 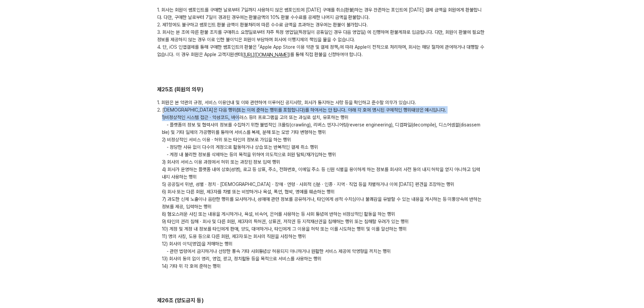 What do you see at coordinates (321, 129) in the screenshot?
I see `span: - 플랫폼의 정보 및 협력사의 정보를 수집하기 위한 불법적인 크롤링(crawling), 리버스 엔지니어링(reverse engineering), 디컴파일(decompile),...` at bounding box center [321, 129].